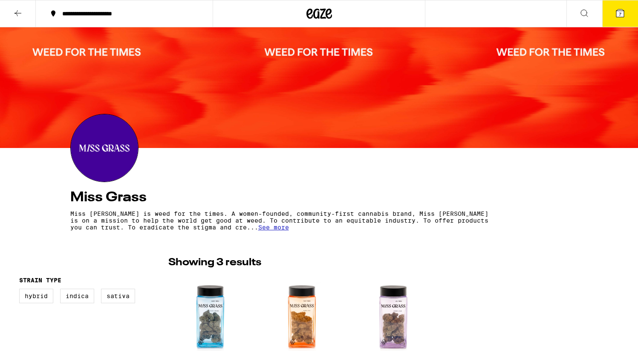 The height and width of the screenshot is (351, 638). Describe the element at coordinates (274, 227) in the screenshot. I see `span: See more` at that location.